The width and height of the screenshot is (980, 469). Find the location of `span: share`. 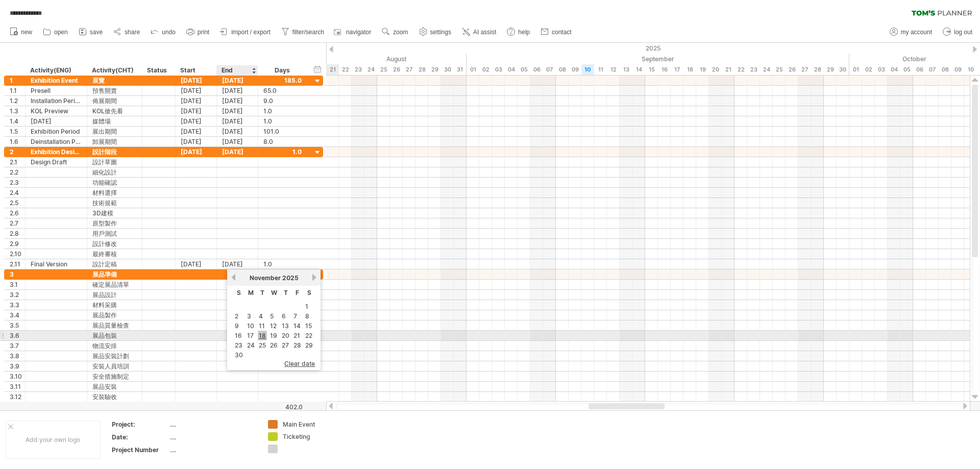

span: share is located at coordinates (132, 32).